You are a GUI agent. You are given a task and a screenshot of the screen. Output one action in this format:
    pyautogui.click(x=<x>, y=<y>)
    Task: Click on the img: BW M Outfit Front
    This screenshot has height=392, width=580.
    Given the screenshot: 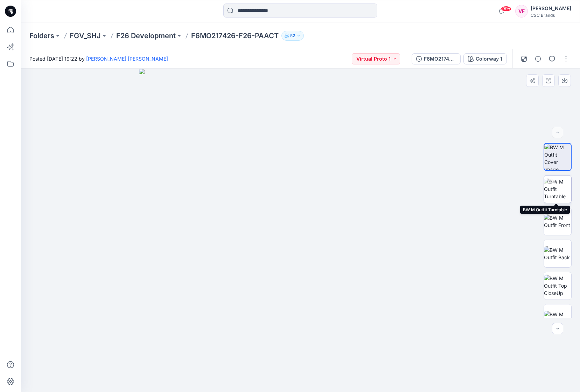 What is the action you would take?
    pyautogui.click(x=558, y=221)
    